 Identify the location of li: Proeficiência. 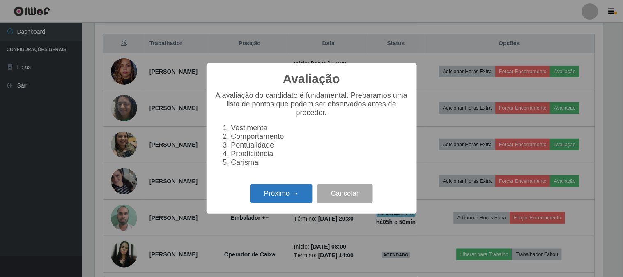
(320, 154).